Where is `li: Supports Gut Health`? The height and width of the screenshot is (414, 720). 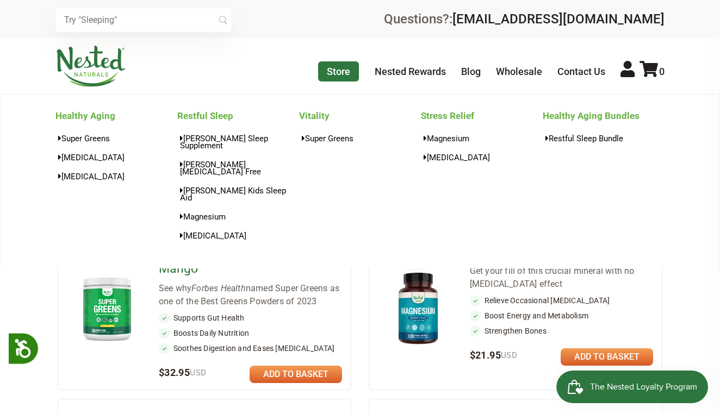
li: Supports Gut Health is located at coordinates (250, 318).